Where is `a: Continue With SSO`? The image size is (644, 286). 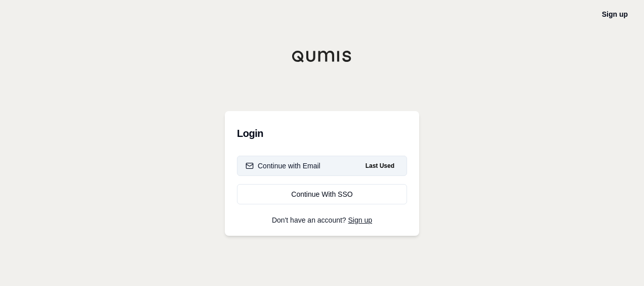 a: Continue With SSO is located at coordinates (322, 194).